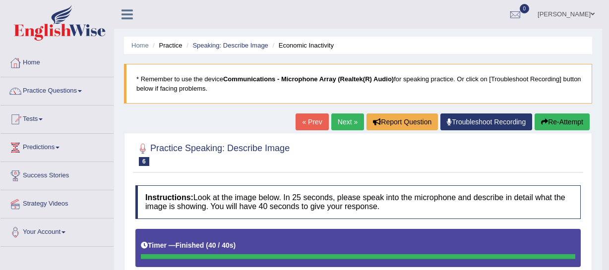  What do you see at coordinates (57, 90) in the screenshot?
I see `a: Practice Questions` at bounding box center [57, 90].